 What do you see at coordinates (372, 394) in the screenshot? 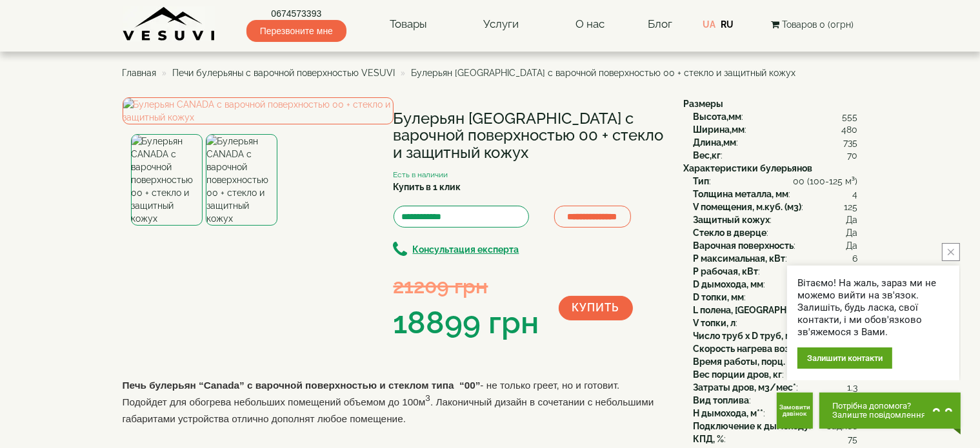
I see `span: - не только греет, но и готовит. Подойдет для обогрева небольших помещений объемом до 100м` at bounding box center [372, 394].